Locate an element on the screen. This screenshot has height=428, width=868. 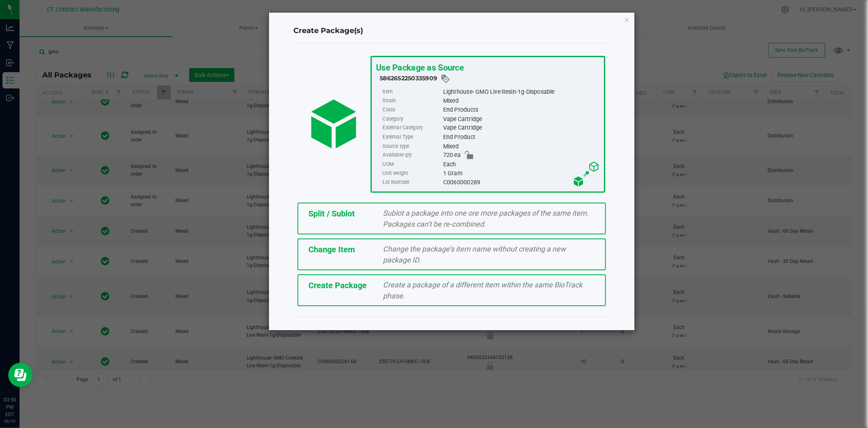
label: Category is located at coordinates (411, 119).